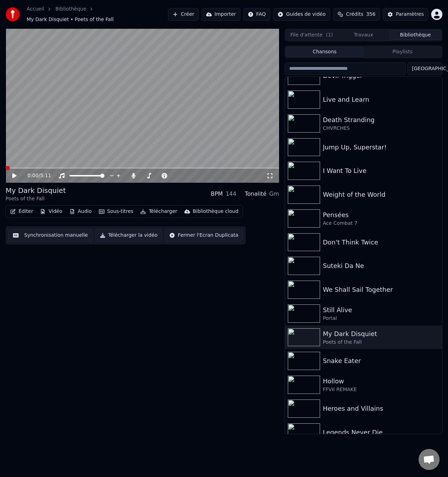 The image size is (448, 477). Describe the element at coordinates (381, 171) in the screenshot. I see `div: I Want To Live` at that location.